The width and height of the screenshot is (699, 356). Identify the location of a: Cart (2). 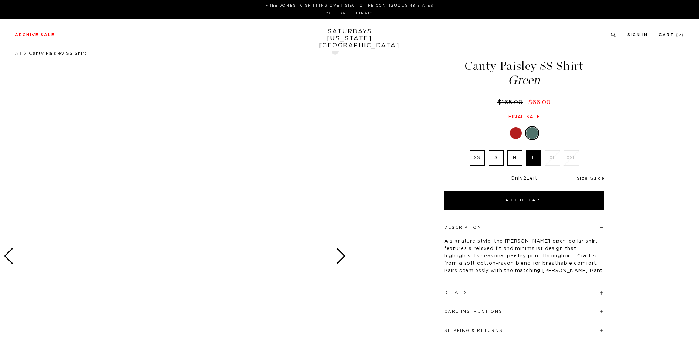
(672, 35).